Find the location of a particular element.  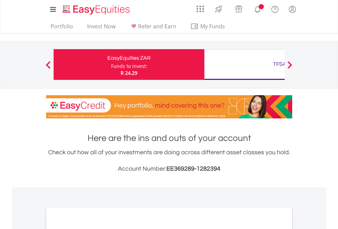

img: vouchers-v2.svg is located at coordinates (238, 9).